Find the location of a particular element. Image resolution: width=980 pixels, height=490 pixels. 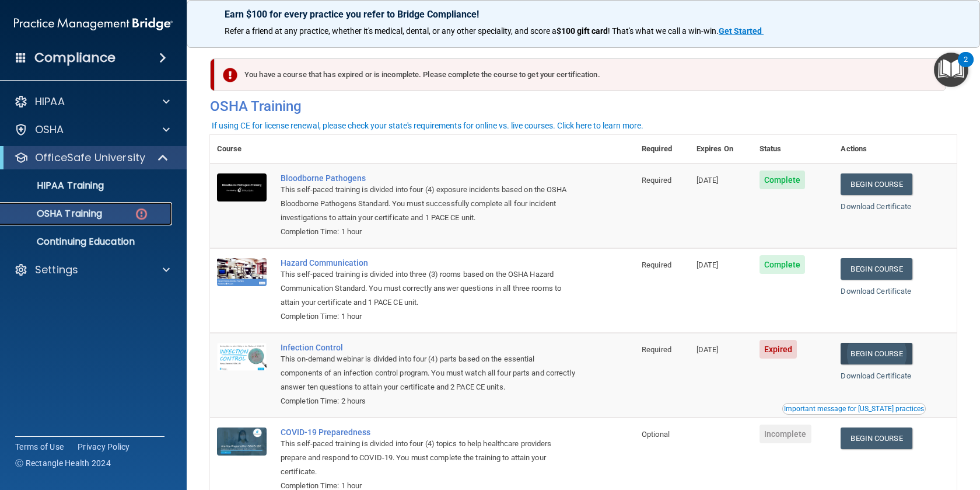

button: Open Resource Center, 2 new notifications is located at coordinates (951, 70).